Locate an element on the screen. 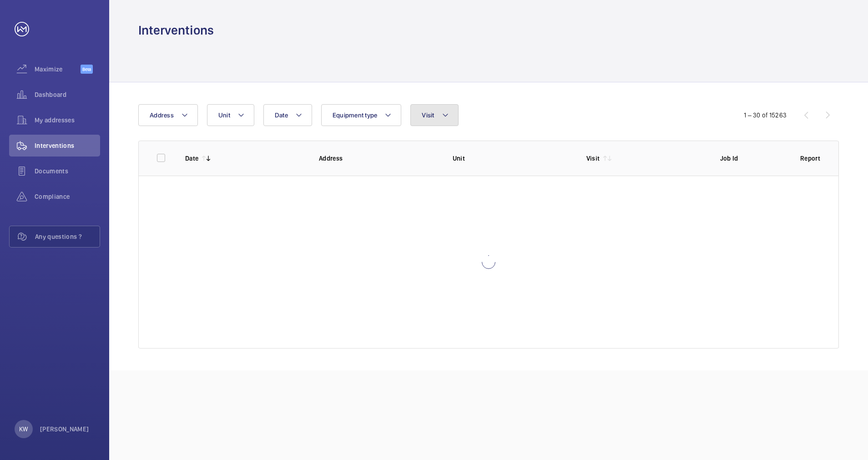 The height and width of the screenshot is (460, 868). h1: Interventions is located at coordinates (176, 30).